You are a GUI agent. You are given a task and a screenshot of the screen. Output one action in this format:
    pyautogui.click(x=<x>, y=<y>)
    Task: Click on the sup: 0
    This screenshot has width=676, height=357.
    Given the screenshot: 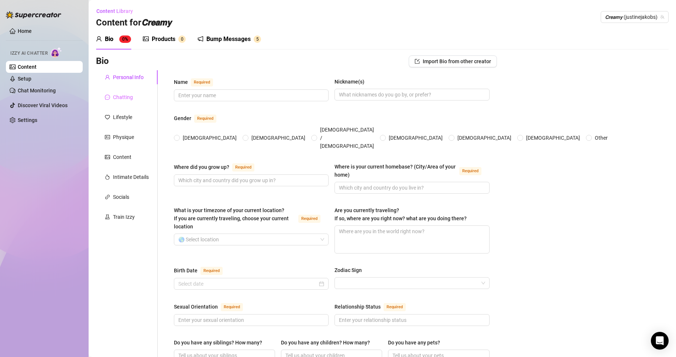 What is the action you would take?
    pyautogui.click(x=182, y=39)
    